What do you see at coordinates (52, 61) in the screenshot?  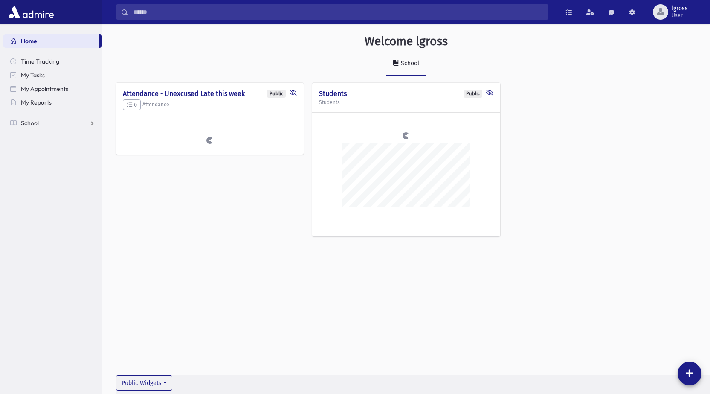 I see `a: Time Tracking` at bounding box center [52, 61].